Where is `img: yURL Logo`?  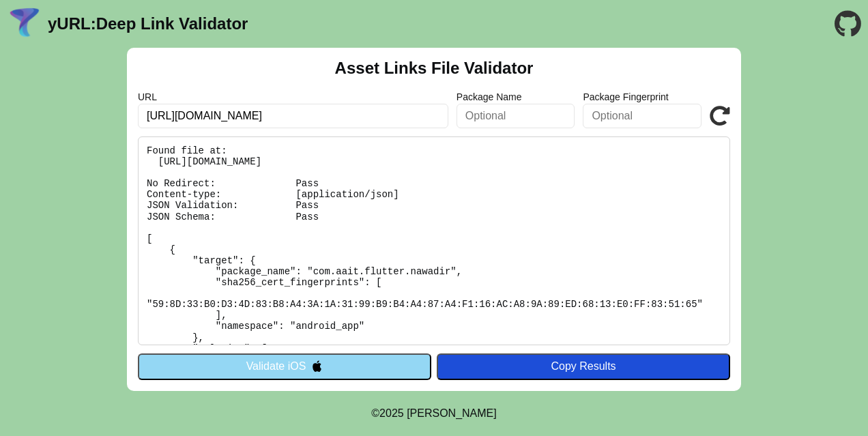 img: yURL Logo is located at coordinates (25, 24).